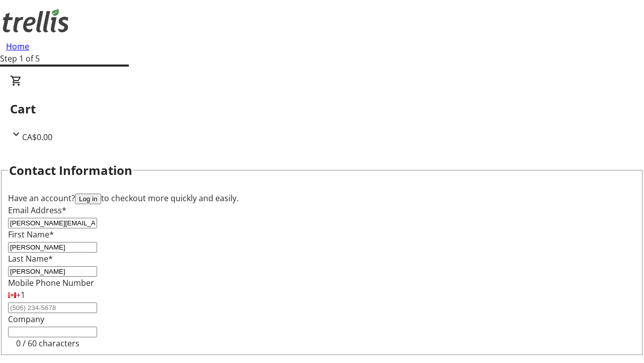  I want to click on div: CartCA$0.00, so click(322, 109).